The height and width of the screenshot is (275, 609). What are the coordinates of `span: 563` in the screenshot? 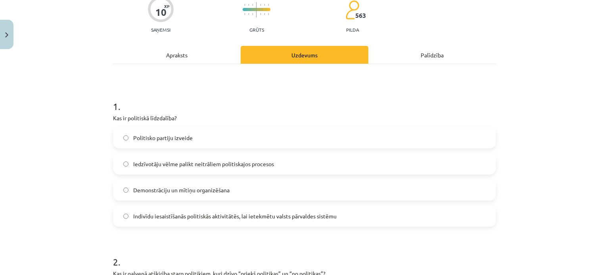 It's located at (360, 15).